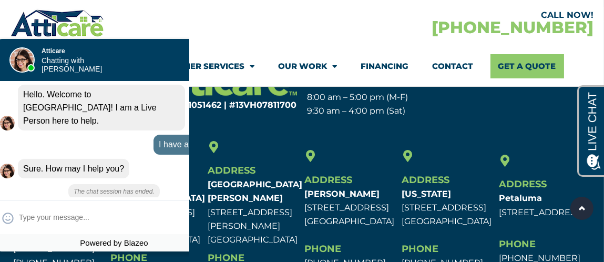  What do you see at coordinates (345, 83) in the screenshot?
I see `span: Office Hours` at bounding box center [345, 83].